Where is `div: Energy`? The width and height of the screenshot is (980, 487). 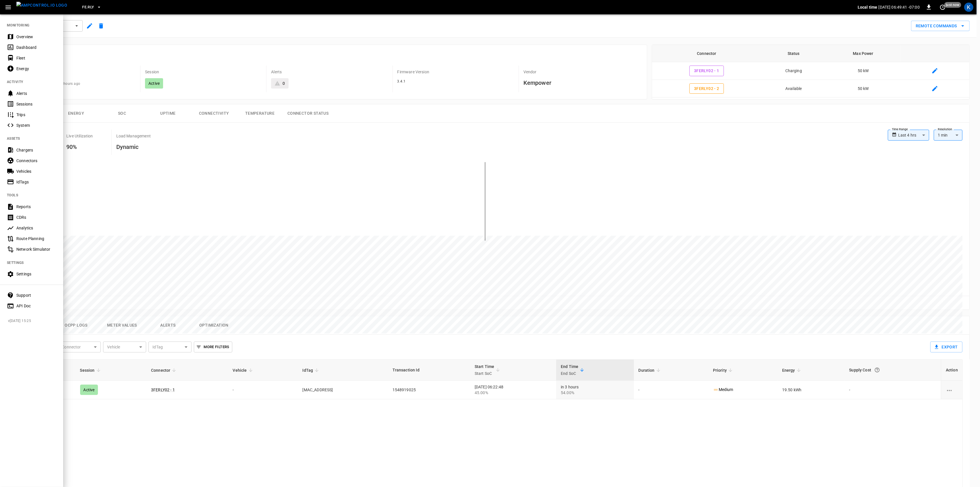 div: Energy is located at coordinates (36, 69).